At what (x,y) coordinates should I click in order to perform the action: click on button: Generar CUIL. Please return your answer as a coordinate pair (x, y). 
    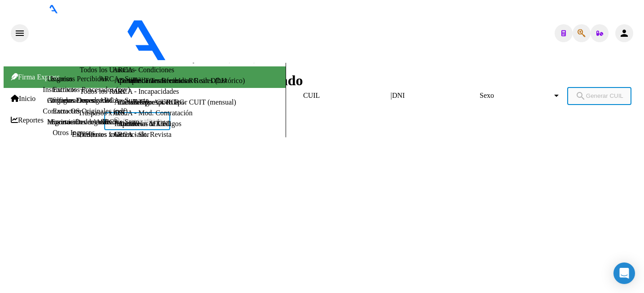
    Looking at the image, I should click on (599, 96).